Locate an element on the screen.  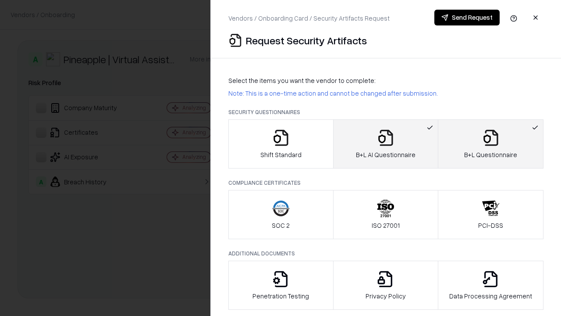
button: PCI-DSS is located at coordinates (491, 214).